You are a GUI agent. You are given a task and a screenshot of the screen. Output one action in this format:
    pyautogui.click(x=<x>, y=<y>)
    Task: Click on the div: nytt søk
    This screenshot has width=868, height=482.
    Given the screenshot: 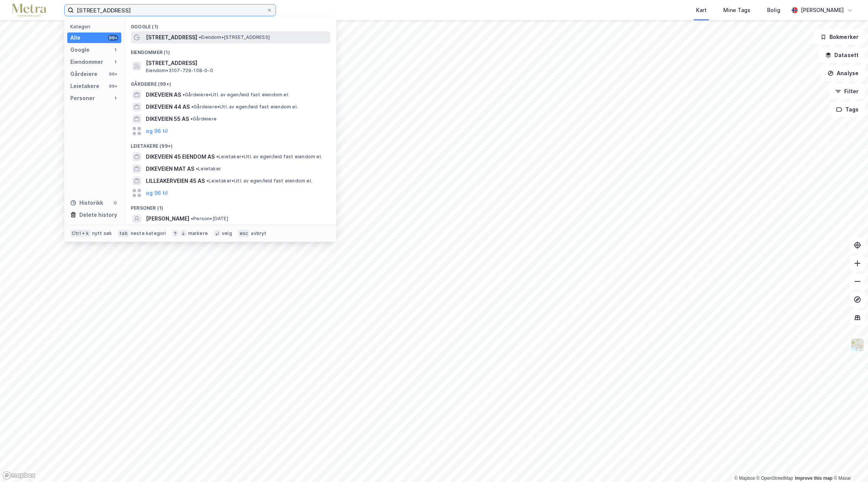 What is the action you would take?
    pyautogui.click(x=102, y=233)
    